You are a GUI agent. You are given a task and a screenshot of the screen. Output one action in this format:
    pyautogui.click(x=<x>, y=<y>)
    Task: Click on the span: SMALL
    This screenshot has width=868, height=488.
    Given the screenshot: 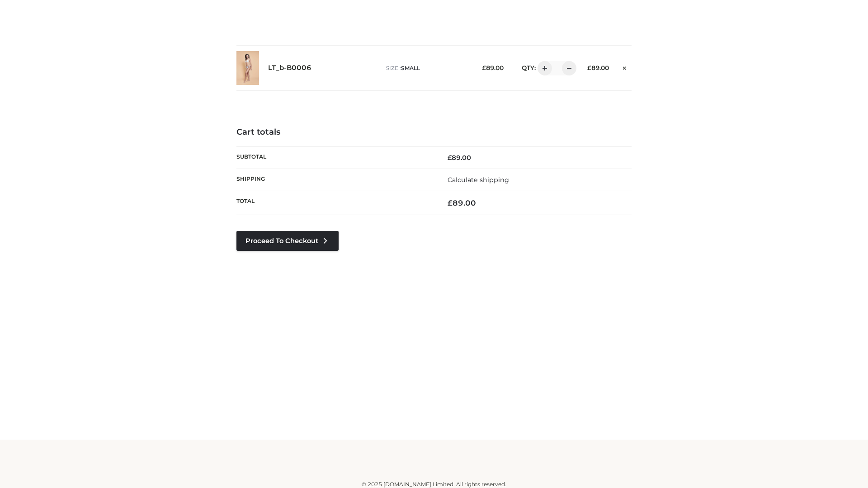 What is the action you would take?
    pyautogui.click(x=410, y=68)
    